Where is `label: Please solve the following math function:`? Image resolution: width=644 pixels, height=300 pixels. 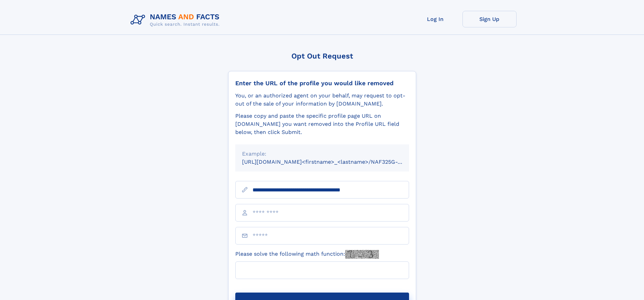
label: Please solve the following math function: is located at coordinates (307, 254).